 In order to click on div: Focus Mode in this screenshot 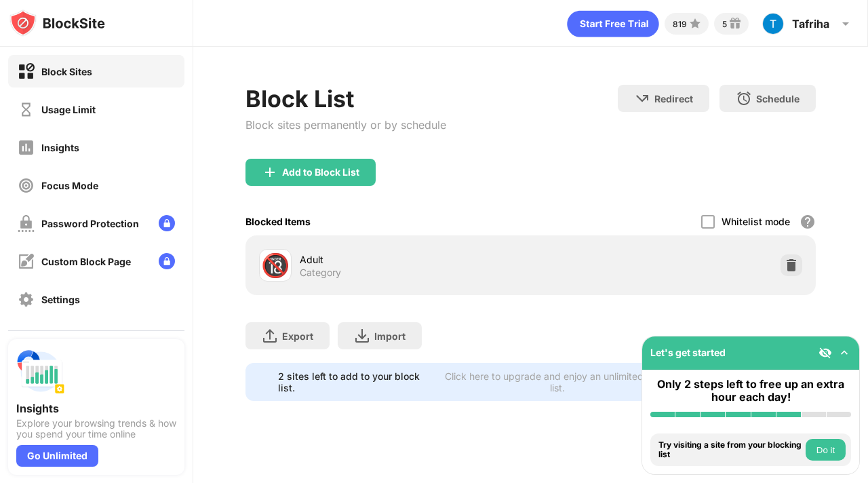, I will do `click(70, 185)`.